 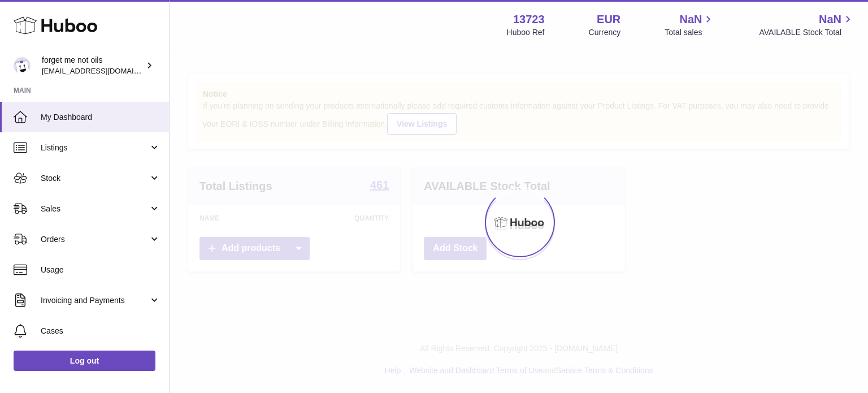 I want to click on strong: EUR, so click(x=609, y=19).